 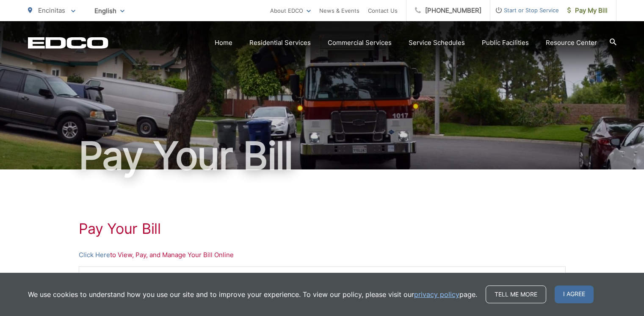 What do you see at coordinates (587, 11) in the screenshot?
I see `span: Pay My Bill` at bounding box center [587, 11].